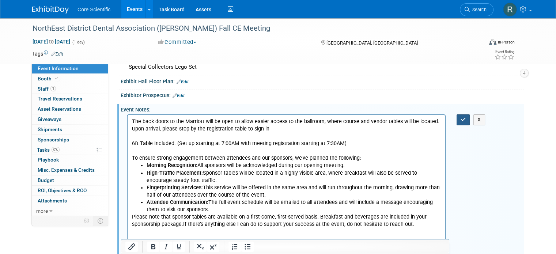 This screenshot has height=254, width=556. What do you see at coordinates (177, 42) in the screenshot?
I see `button: Committed` at bounding box center [177, 42].